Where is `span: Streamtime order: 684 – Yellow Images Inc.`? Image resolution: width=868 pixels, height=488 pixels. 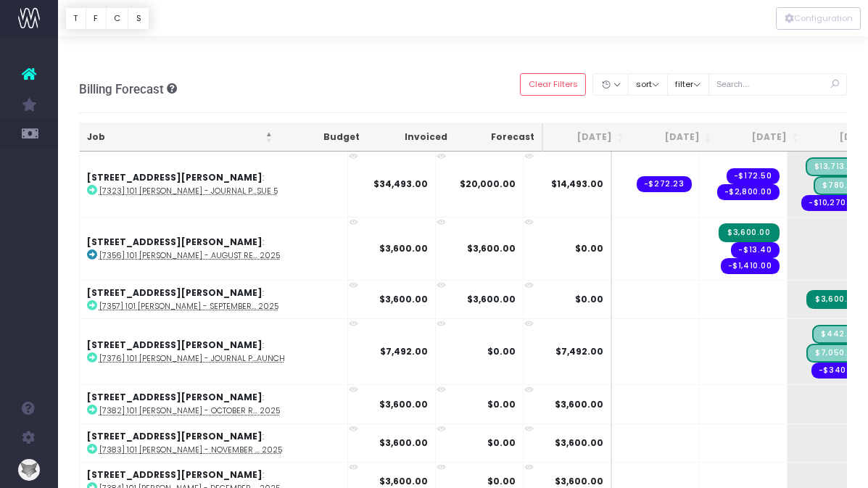 span: Streamtime order: 684 – Yellow Images Inc. is located at coordinates (755, 250).